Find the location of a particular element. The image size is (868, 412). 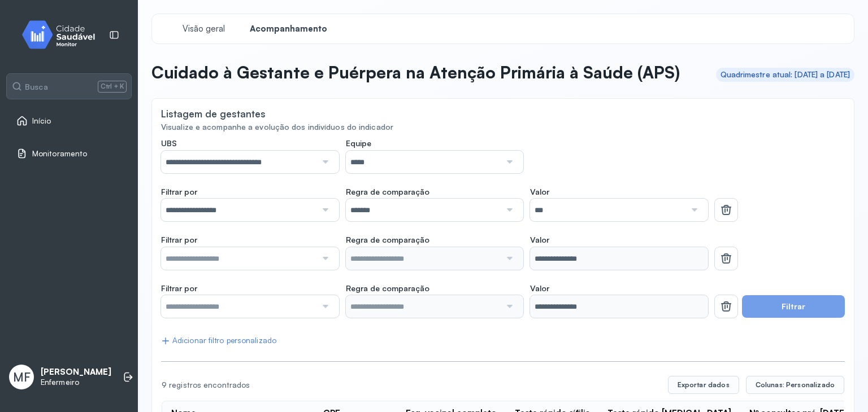

span: MF is located at coordinates (22, 377).